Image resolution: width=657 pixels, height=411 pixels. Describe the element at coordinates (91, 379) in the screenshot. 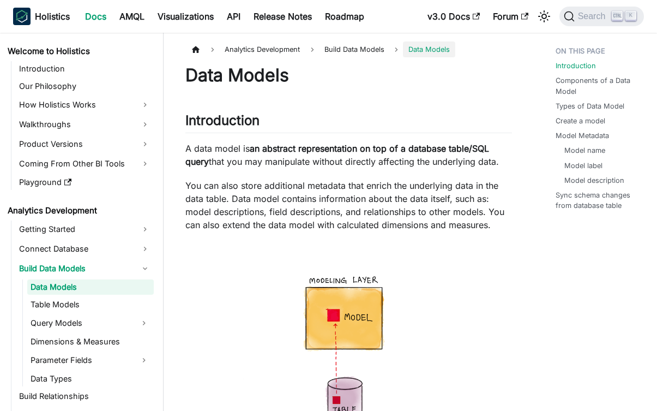

I see `a: Data Types` at that location.